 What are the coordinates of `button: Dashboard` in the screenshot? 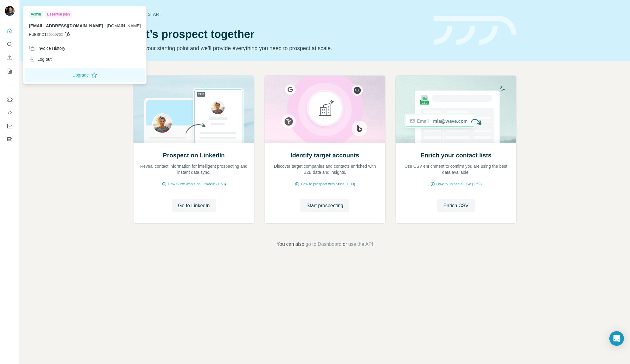 It's located at (9, 126).